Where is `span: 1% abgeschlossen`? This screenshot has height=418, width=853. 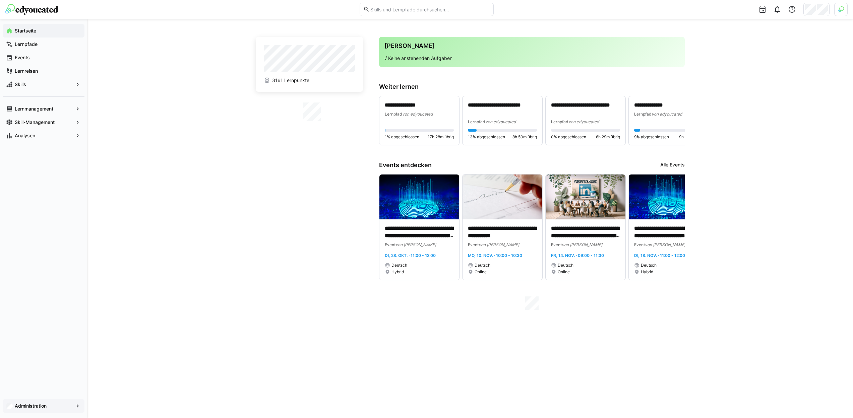
span: 1% abgeschlossen is located at coordinates (402, 137).